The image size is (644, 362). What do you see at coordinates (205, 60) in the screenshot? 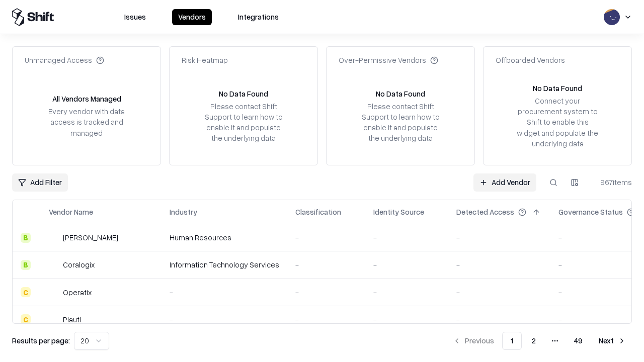
I see `div: Risk Heatmap` at bounding box center [205, 60].